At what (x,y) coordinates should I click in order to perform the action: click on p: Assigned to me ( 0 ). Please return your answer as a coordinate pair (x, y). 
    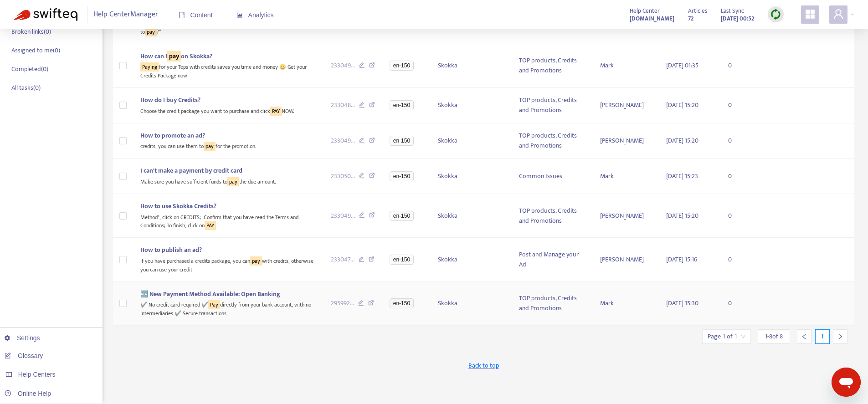
    Looking at the image, I should click on (35, 50).